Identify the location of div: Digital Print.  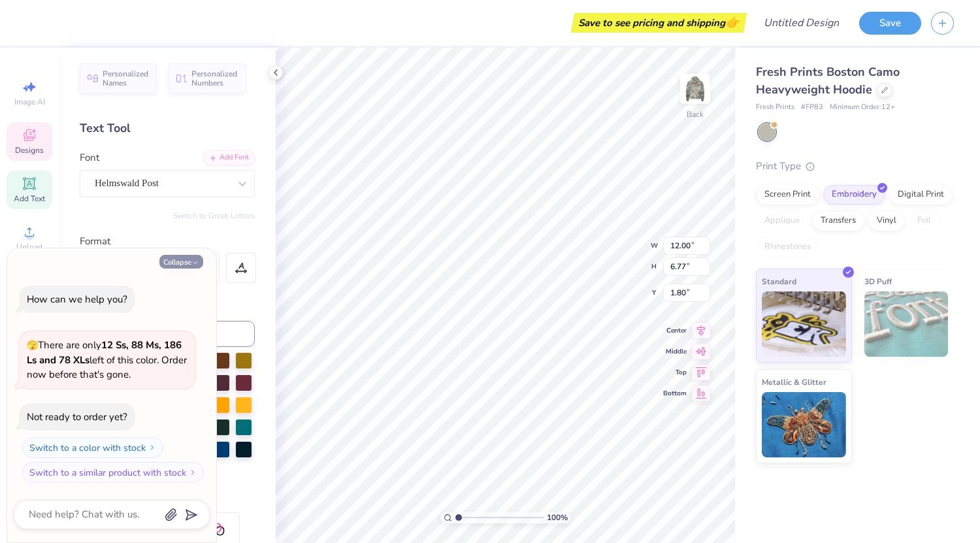
(920, 194).